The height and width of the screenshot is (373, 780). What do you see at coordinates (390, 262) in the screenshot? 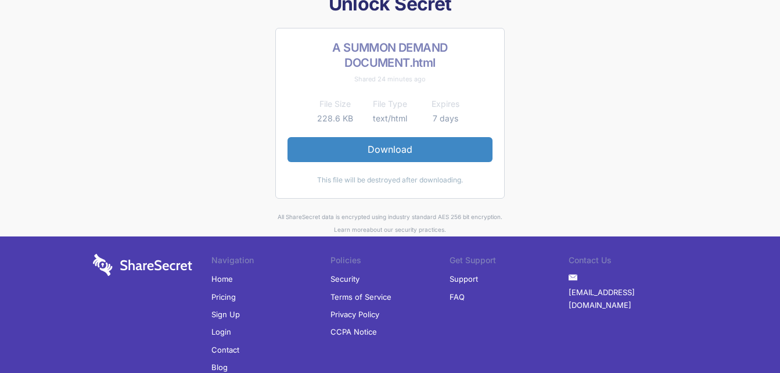
I see `li: Policies` at bounding box center [390, 262].